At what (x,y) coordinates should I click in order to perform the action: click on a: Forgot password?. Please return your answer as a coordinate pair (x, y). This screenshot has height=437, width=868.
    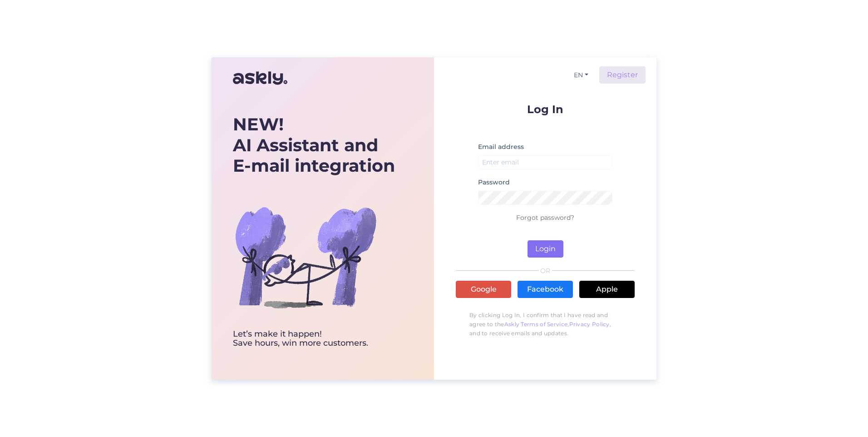
    Looking at the image, I should click on (545, 217).